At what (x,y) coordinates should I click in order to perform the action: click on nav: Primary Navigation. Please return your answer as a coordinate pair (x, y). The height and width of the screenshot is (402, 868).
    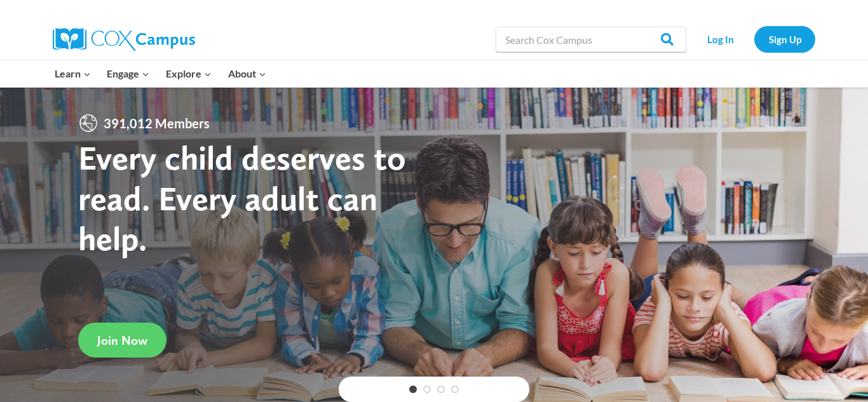
    Looking at the image, I should click on (160, 74).